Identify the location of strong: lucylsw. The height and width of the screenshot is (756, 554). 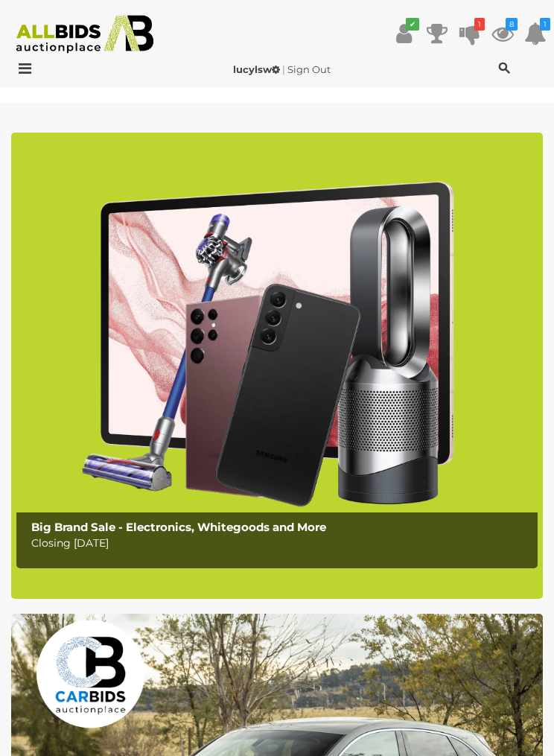
(256, 70).